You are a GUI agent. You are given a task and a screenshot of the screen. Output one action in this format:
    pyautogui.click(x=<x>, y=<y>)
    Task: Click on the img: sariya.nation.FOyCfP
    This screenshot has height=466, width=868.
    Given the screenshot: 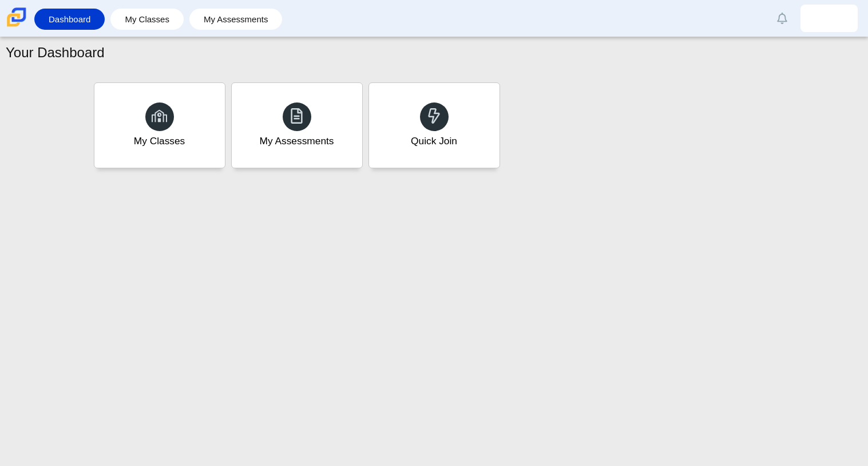 What is the action you would take?
    pyautogui.click(x=829, y=18)
    